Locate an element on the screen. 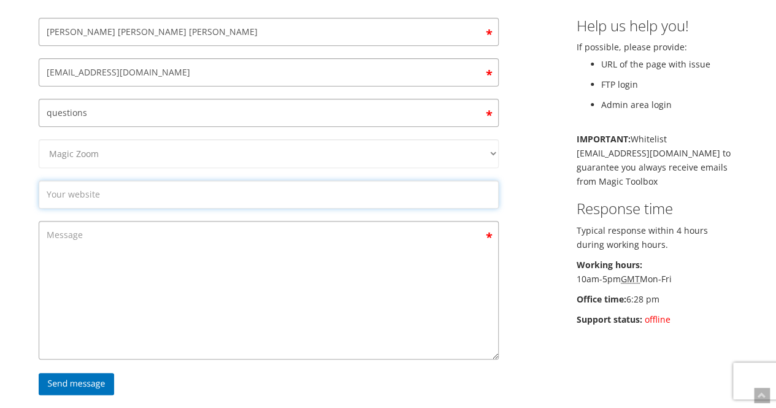 The height and width of the screenshot is (408, 776). acronym: Greenwich Mean Time is located at coordinates (630, 278).